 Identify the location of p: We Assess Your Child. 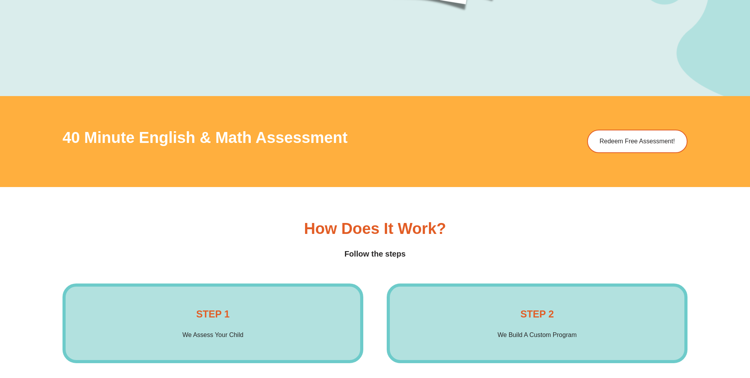
(213, 335).